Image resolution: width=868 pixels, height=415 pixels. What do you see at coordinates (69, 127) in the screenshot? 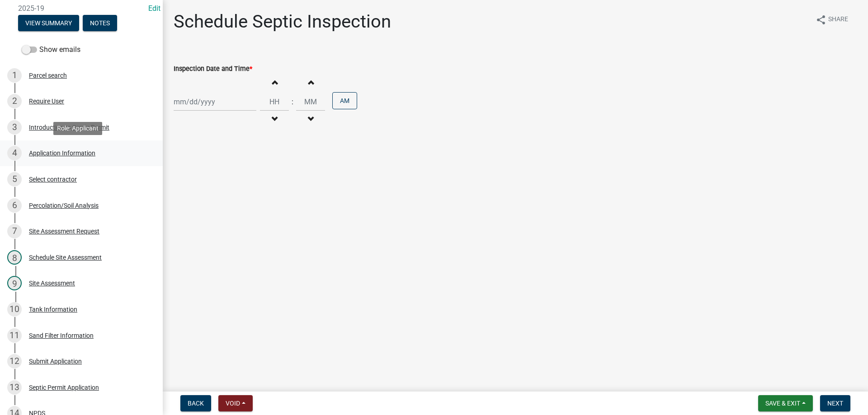
I see `div: Introduction to Septic Permit` at bounding box center [69, 127].